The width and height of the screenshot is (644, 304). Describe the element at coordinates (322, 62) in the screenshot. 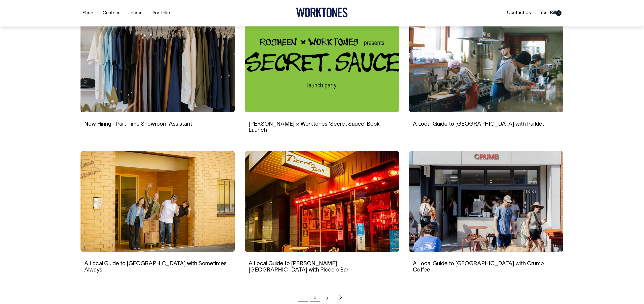

I see `a: Rosheen Kaul × Worktones ‘Secret Sauce’ Book Launch` at that location.